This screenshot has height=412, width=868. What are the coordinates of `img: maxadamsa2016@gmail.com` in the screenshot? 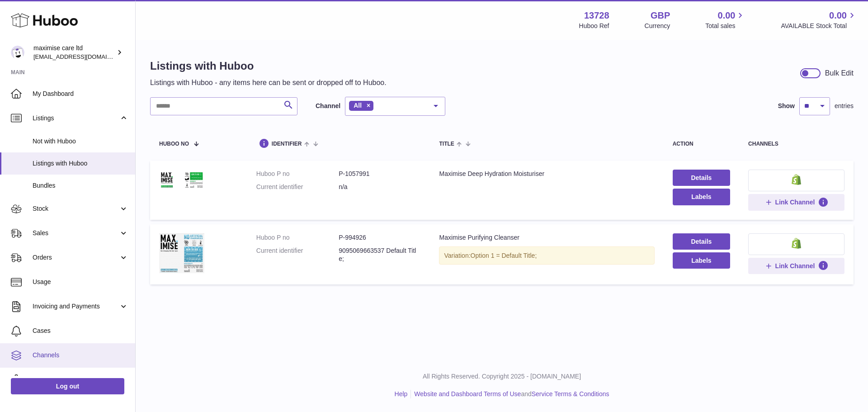 It's located at (17, 52).